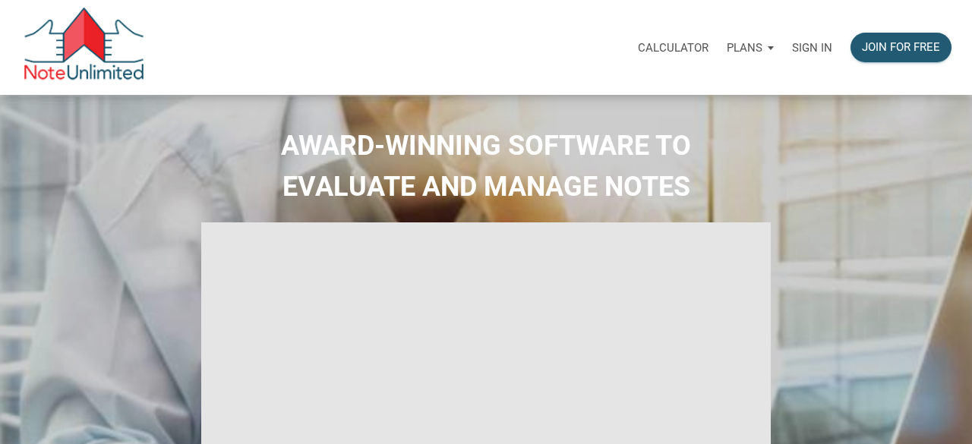  Describe the element at coordinates (812, 47) in the screenshot. I see `a: Sign in` at that location.